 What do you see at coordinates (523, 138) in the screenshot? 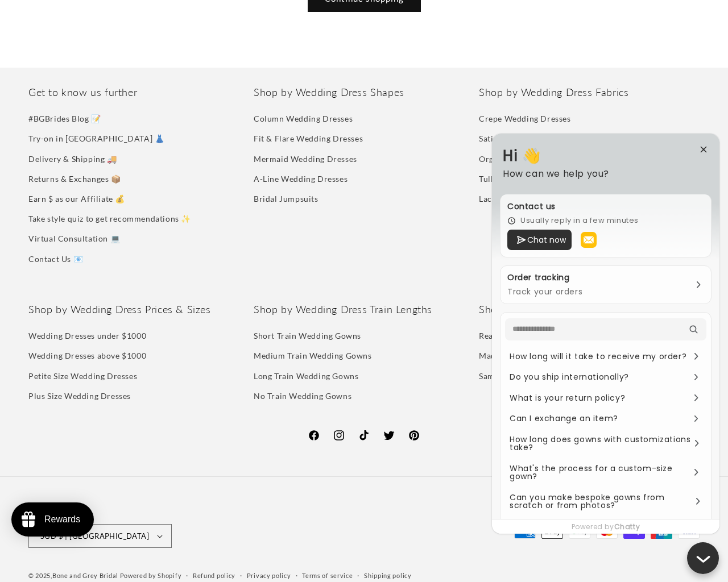
I see `a: Satin Wedding Dresses` at bounding box center [523, 138].